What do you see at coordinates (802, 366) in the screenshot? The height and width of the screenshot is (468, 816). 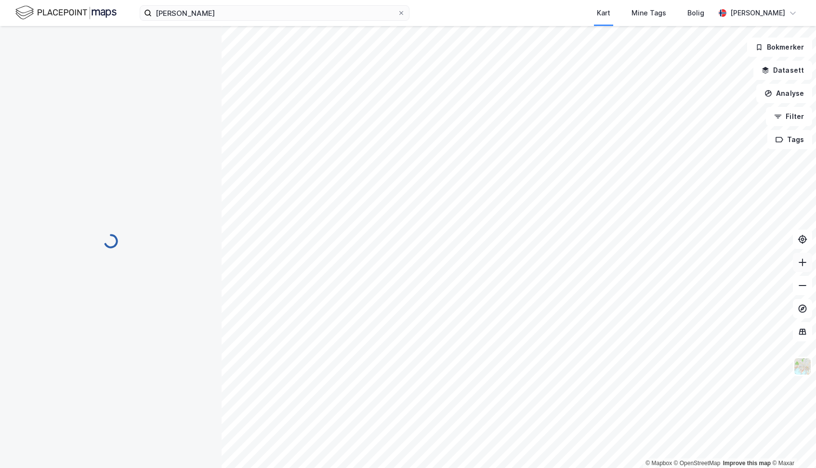 I see `img: Z` at bounding box center [802, 366].